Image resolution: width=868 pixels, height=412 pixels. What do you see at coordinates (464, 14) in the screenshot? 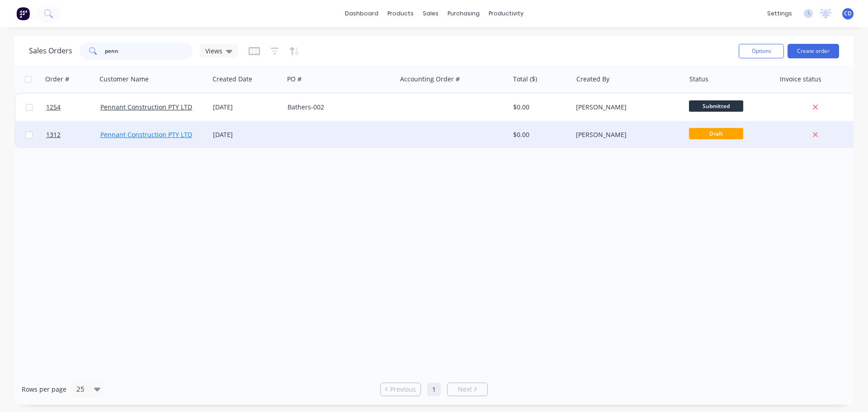
I see `div: purchasing` at bounding box center [464, 14].